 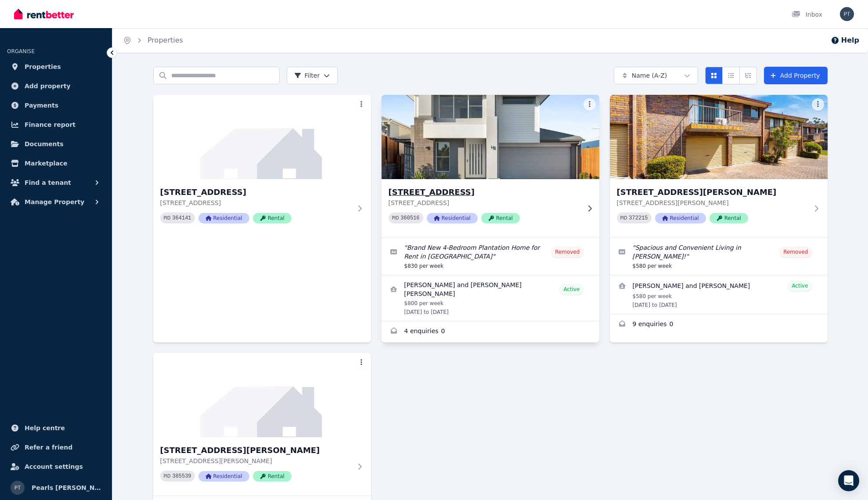 I want to click on button: Filter, so click(x=312, y=76).